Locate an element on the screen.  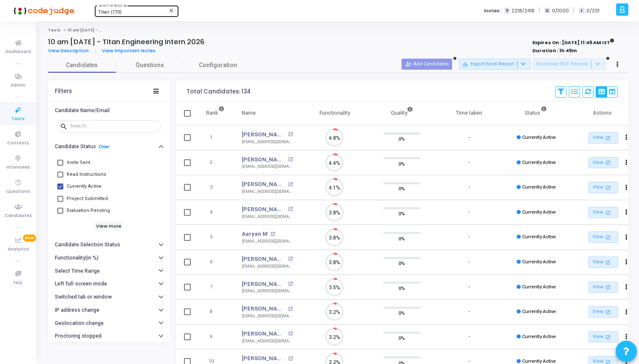
h6: IP address change is located at coordinates (77, 310).